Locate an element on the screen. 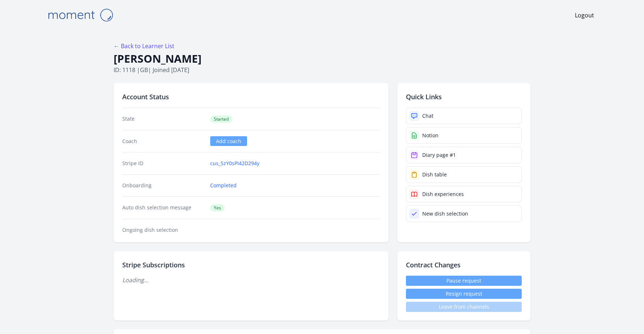 Image resolution: width=644 pixels, height=334 pixels. a: ← Back to Learner List is located at coordinates (144, 46).